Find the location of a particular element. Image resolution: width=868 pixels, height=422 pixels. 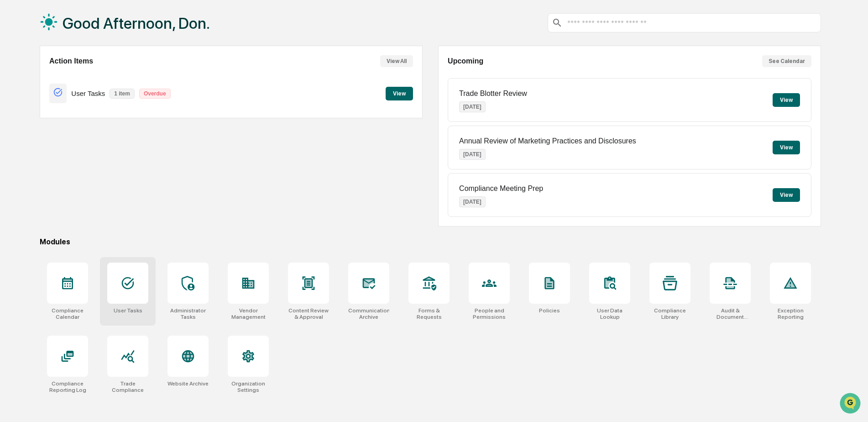

a: See Calendar is located at coordinates (787, 61).